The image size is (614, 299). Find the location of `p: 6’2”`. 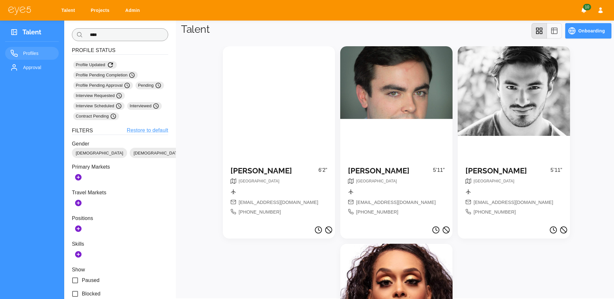

p: 6’2” is located at coordinates (323, 172).